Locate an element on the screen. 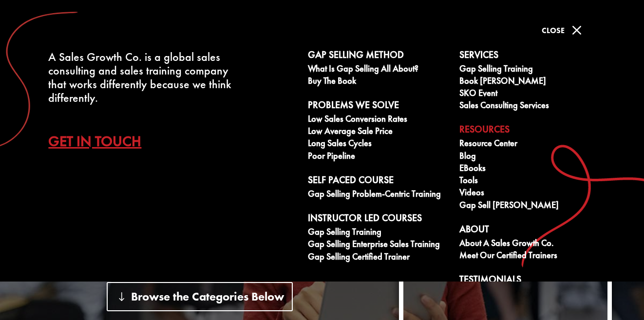 This screenshot has height=320, width=644. a: Tools is located at coordinates (529, 181).